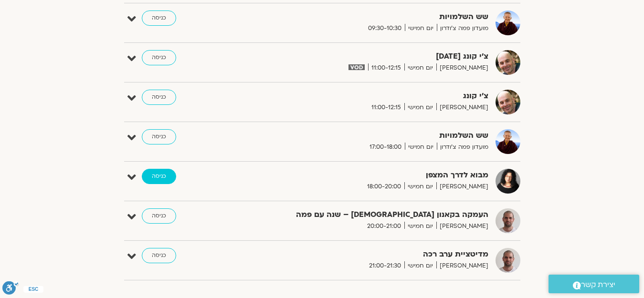 The height and width of the screenshot is (298, 644). Describe the element at coordinates (599, 285) in the screenshot. I see `span: יצירת קשר` at that location.